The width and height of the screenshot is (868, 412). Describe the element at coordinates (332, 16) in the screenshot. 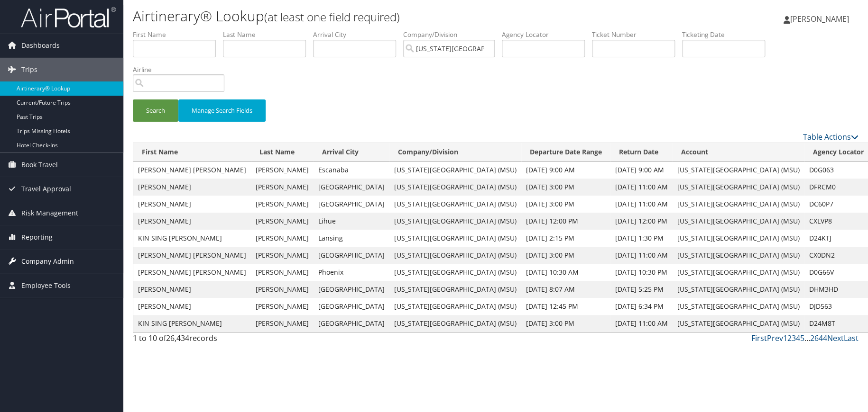

I see `small: (at least one field required)` at that location.